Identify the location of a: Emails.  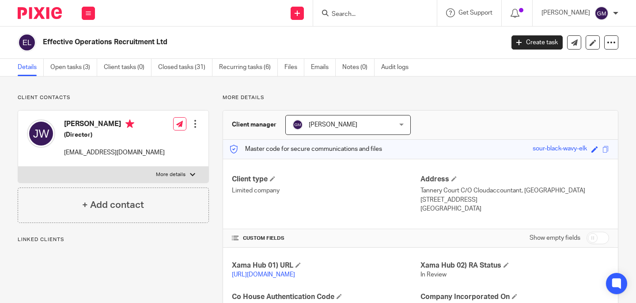
(323, 67).